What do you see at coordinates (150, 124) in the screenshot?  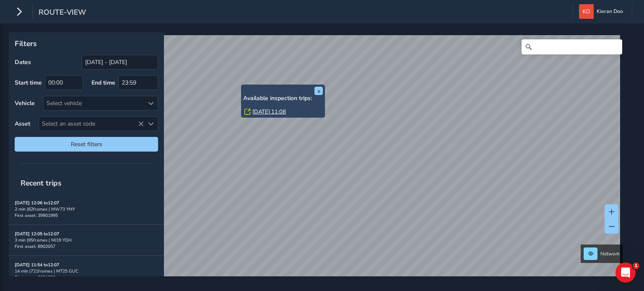 I see `div: Select an asset code` at bounding box center [150, 124].